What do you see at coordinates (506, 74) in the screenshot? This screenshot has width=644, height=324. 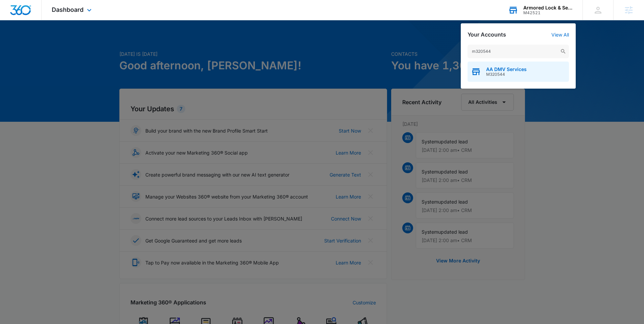 I see `span: M320544` at bounding box center [506, 74].